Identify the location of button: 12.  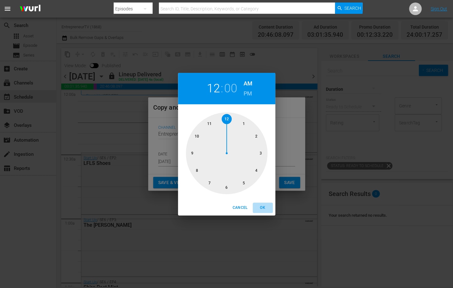
(213, 88).